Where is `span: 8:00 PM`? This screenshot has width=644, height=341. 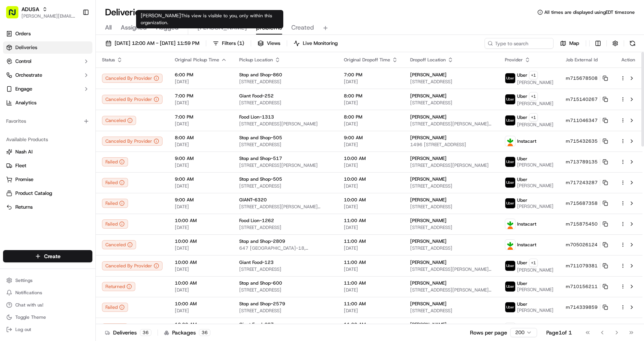
span: 8:00 PM is located at coordinates (371, 96).